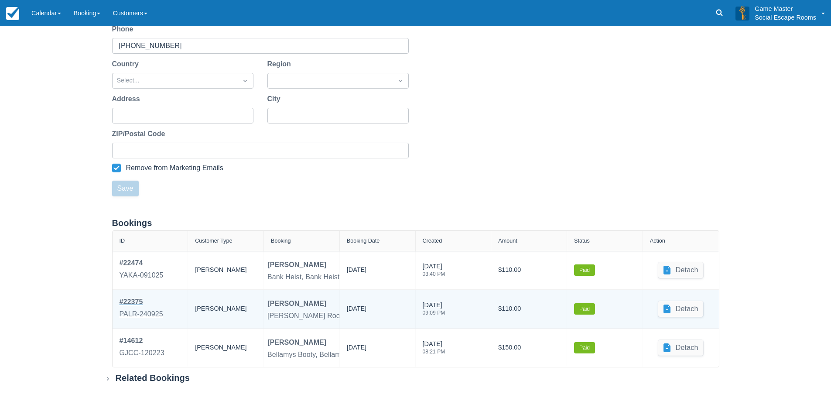 This screenshot has width=831, height=401. I want to click on label: Phone, so click(124, 29).